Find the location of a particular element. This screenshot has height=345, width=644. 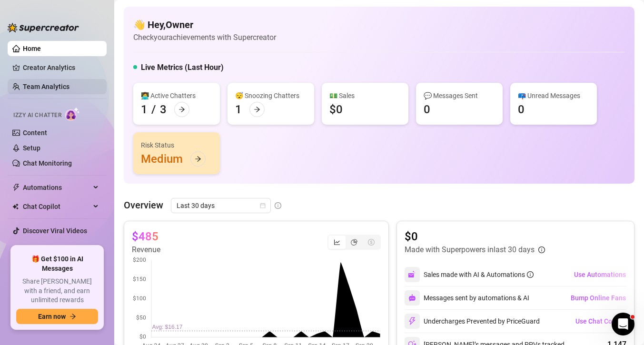

button: Bump Online Fans is located at coordinates (598, 298).